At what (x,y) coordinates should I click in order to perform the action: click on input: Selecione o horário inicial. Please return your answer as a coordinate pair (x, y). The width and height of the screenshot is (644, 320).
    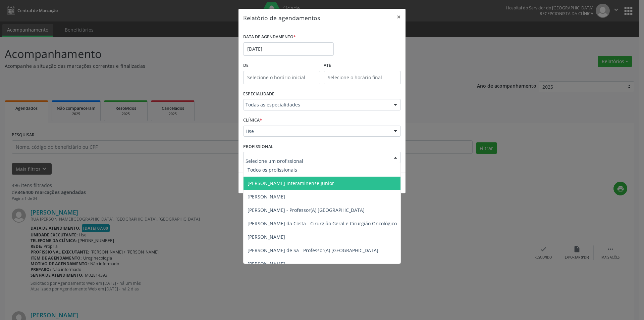
    Looking at the image, I should click on (282, 78).